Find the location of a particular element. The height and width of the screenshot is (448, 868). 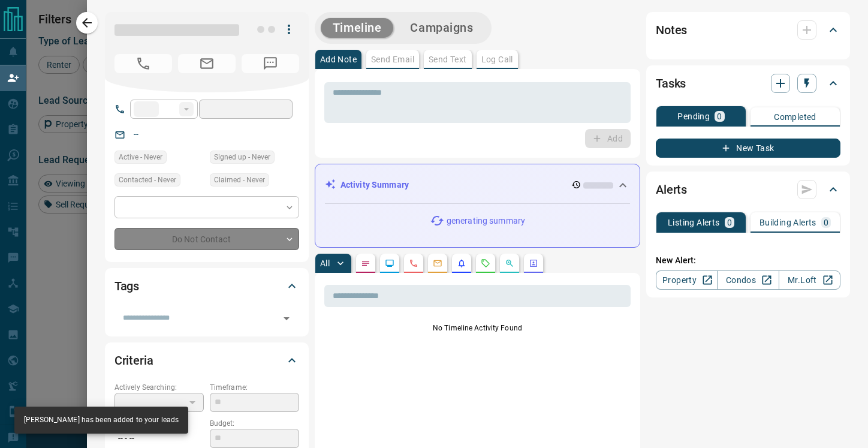

div: Alerts is located at coordinates (748, 189).